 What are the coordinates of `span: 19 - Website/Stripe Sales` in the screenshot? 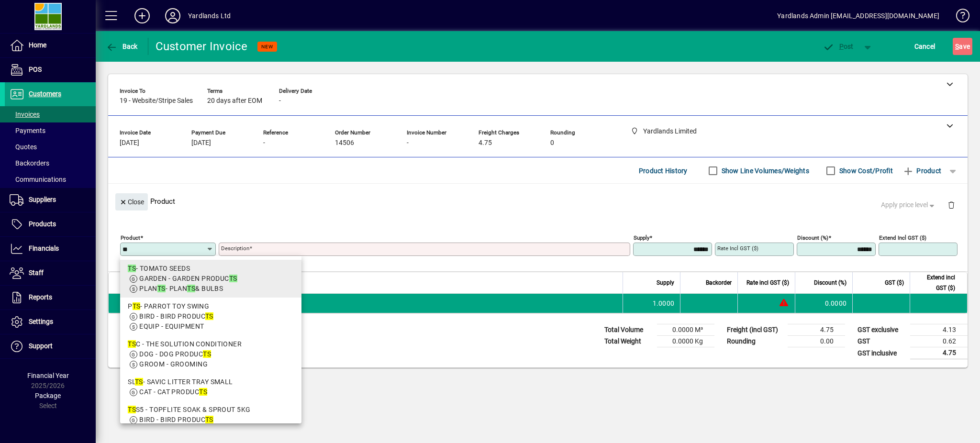 It's located at (156, 101).